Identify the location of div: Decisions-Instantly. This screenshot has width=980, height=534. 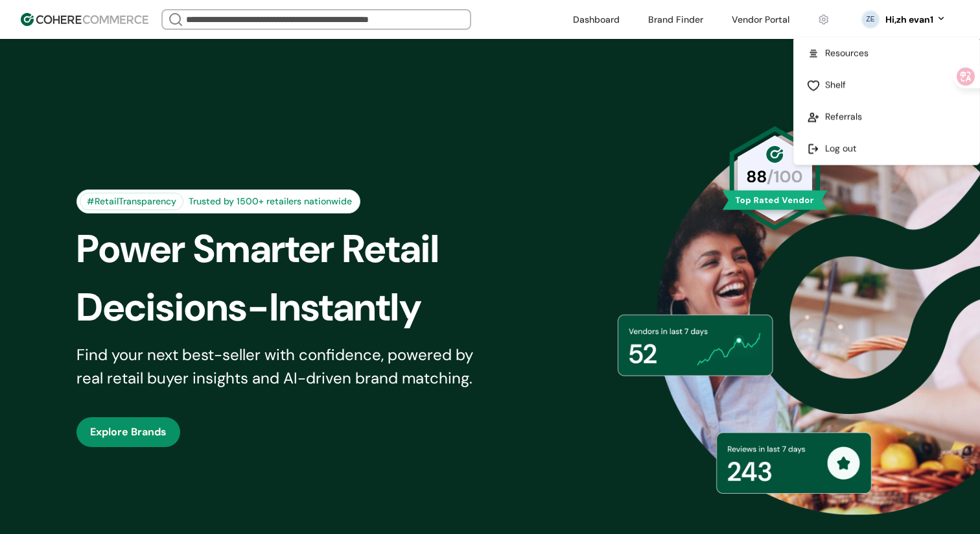
(295, 308).